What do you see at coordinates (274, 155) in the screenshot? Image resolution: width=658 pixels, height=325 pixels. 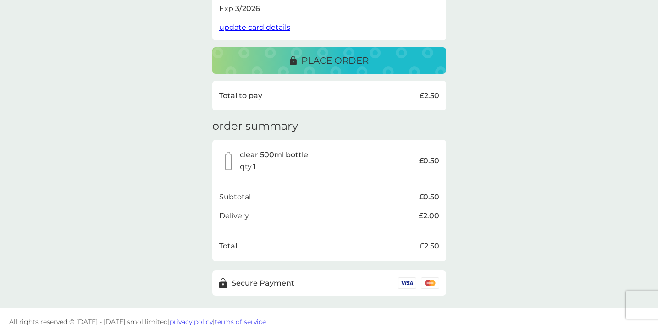 I see `p: clear 500ml bottle` at bounding box center [274, 155].